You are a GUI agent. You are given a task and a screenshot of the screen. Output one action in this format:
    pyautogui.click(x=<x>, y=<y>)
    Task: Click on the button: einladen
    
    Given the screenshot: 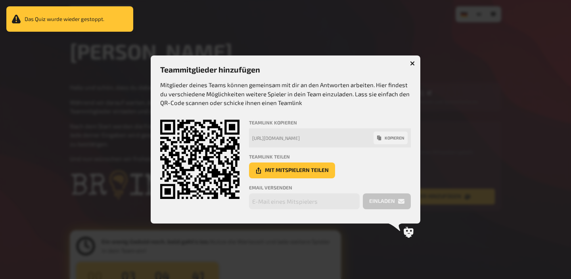 What is the action you would take?
    pyautogui.click(x=386, y=201)
    